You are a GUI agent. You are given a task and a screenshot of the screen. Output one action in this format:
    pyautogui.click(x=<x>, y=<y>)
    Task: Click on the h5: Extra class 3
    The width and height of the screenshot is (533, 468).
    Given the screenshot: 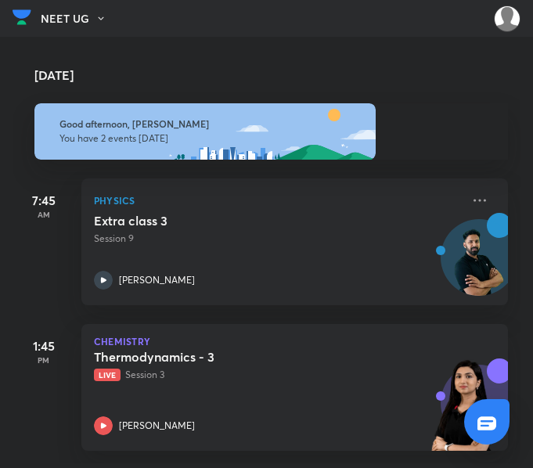 What is the action you would take?
    pyautogui.click(x=191, y=221)
    